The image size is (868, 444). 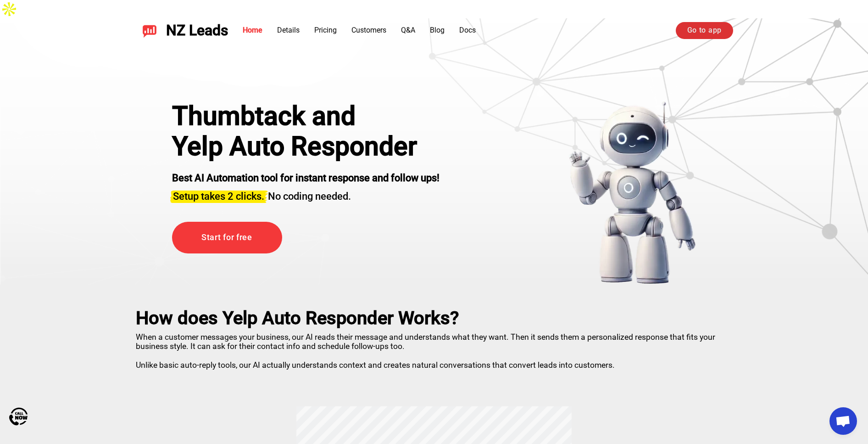 What do you see at coordinates (408, 30) in the screenshot?
I see `a: Q&A` at bounding box center [408, 30].